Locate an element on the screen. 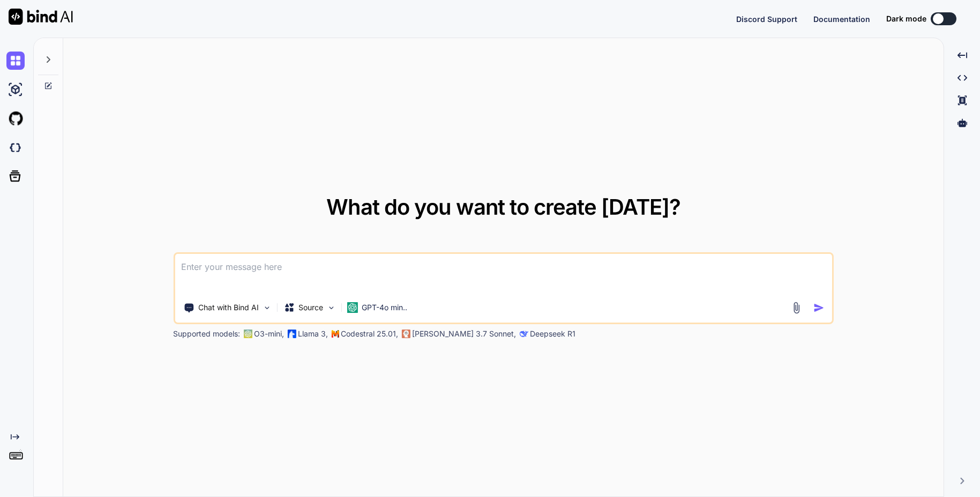 Image resolution: width=980 pixels, height=497 pixels. img: GPT-4 is located at coordinates (248, 334).